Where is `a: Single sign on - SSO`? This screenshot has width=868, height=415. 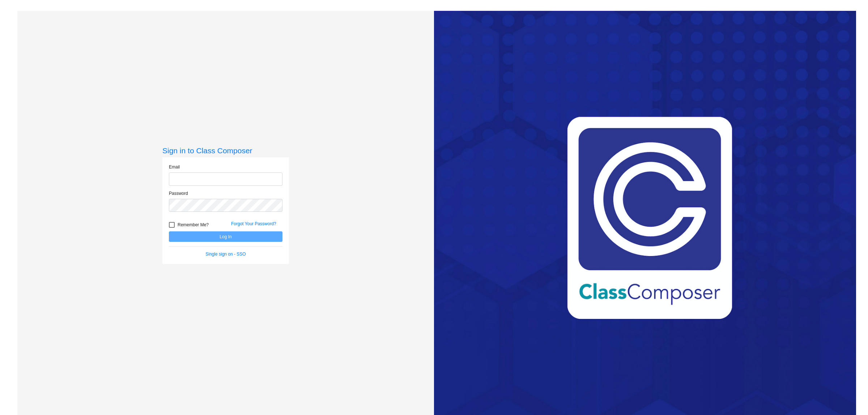
a: Single sign on - SSO is located at coordinates (226, 254).